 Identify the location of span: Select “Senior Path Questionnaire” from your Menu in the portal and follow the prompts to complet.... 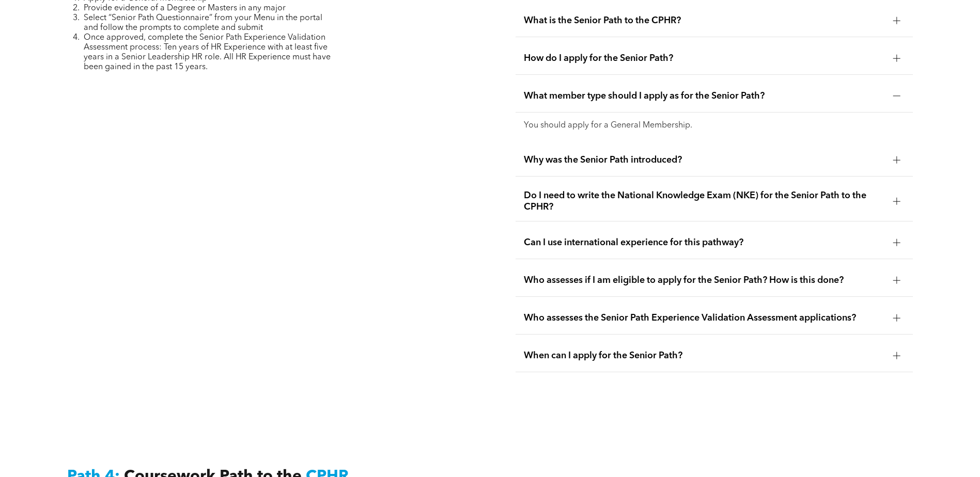
(203, 23).